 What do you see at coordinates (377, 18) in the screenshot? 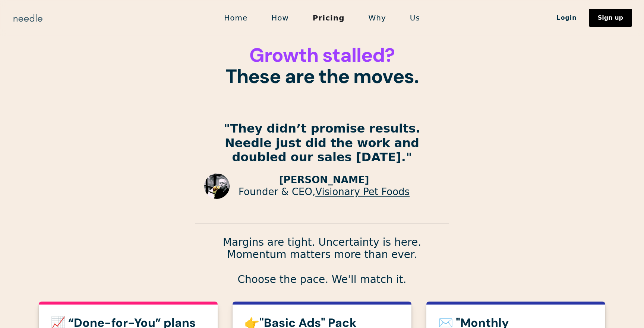
I see `a: Why` at bounding box center [377, 18].